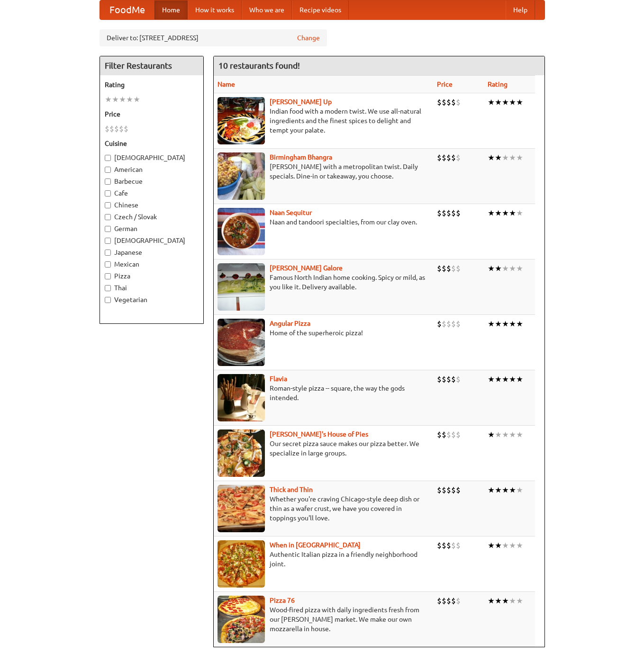 Image resolution: width=644 pixels, height=670 pixels. I want to click on a: How it works, so click(215, 10).